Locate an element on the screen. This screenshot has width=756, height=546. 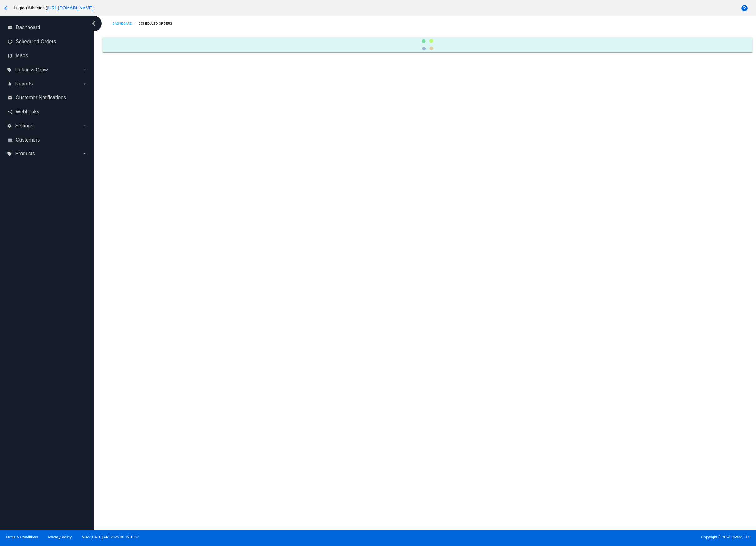
i: people_outline is located at coordinates (10, 140).